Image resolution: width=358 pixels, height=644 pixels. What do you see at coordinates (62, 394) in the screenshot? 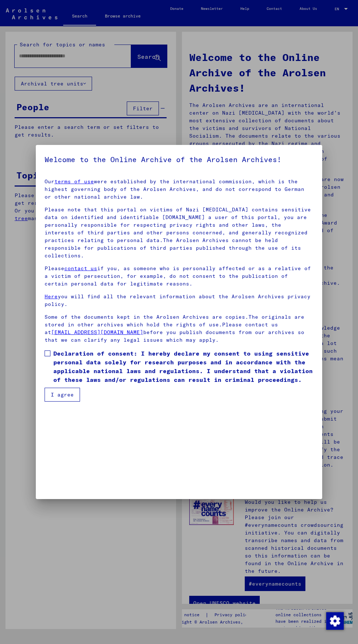
I see `button: I agree` at bounding box center [62, 394].